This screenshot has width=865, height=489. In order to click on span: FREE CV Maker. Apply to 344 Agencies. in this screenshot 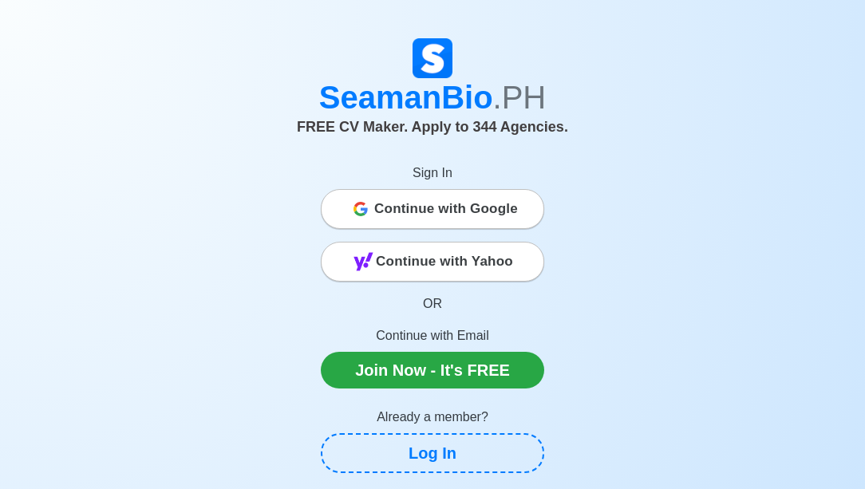, I will do `click(433, 127)`.